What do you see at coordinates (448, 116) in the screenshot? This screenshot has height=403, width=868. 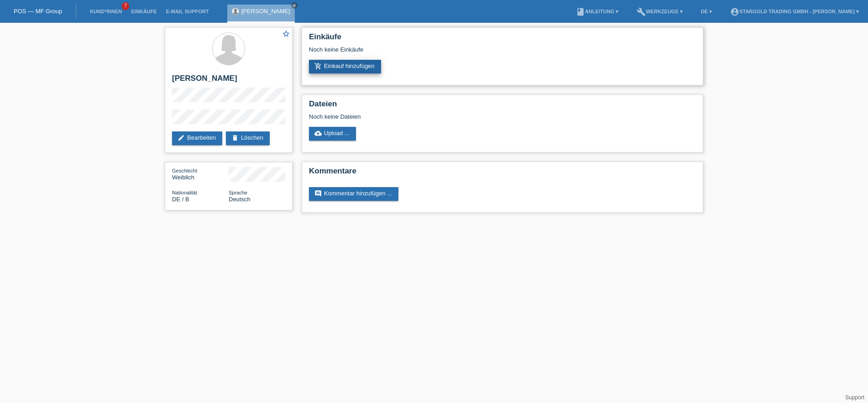 I see `div: Noch keine Dateien` at bounding box center [448, 116].